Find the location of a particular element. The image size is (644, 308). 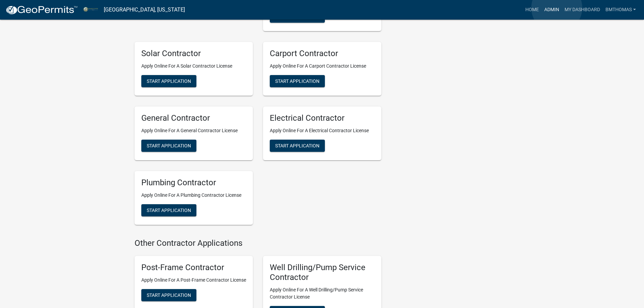

a: bmthomas is located at coordinates (620, 10).